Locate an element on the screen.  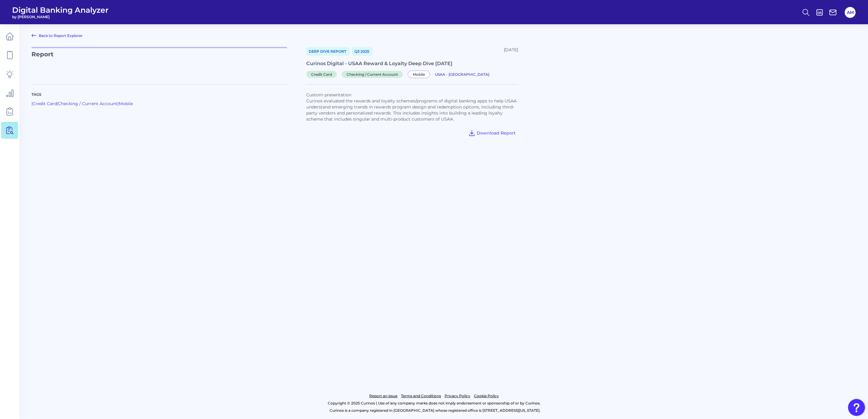
a: Terms and Conditions is located at coordinates (421, 396).